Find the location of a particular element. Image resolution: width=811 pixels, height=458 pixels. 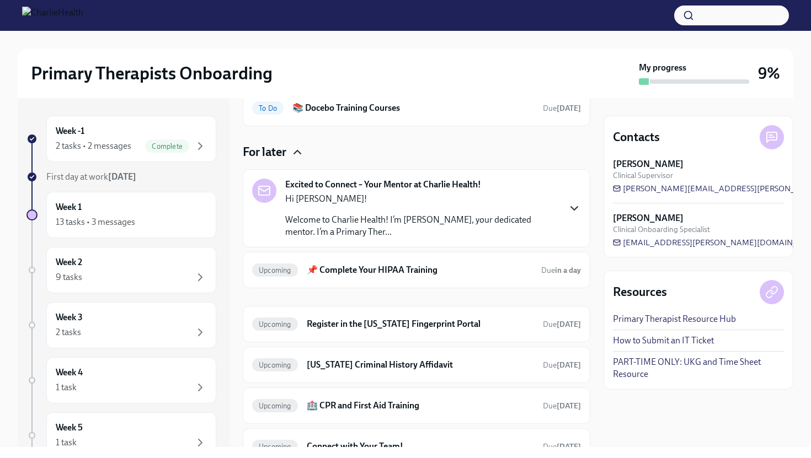

span: Complete is located at coordinates (167, 146).